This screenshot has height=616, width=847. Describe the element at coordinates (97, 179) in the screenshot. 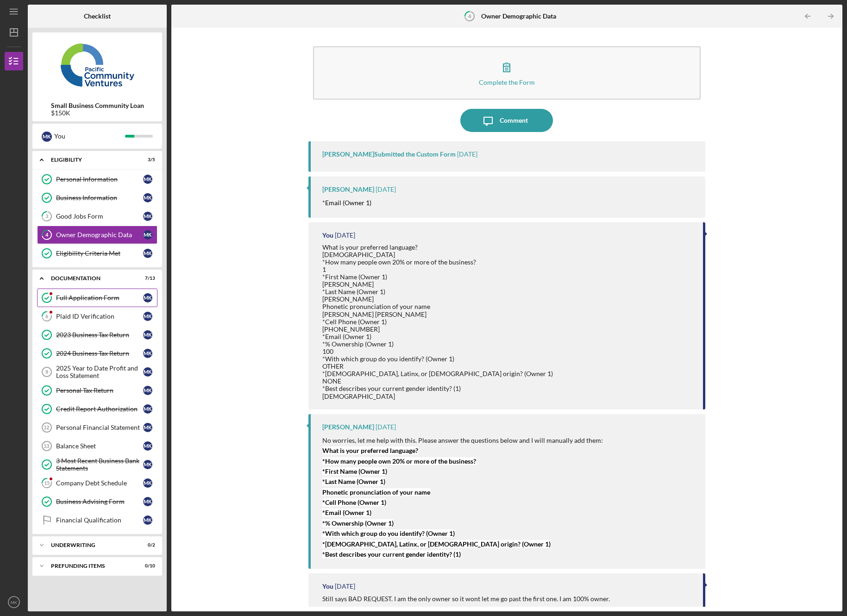

I see `a: Personal InformationMK` at that location.